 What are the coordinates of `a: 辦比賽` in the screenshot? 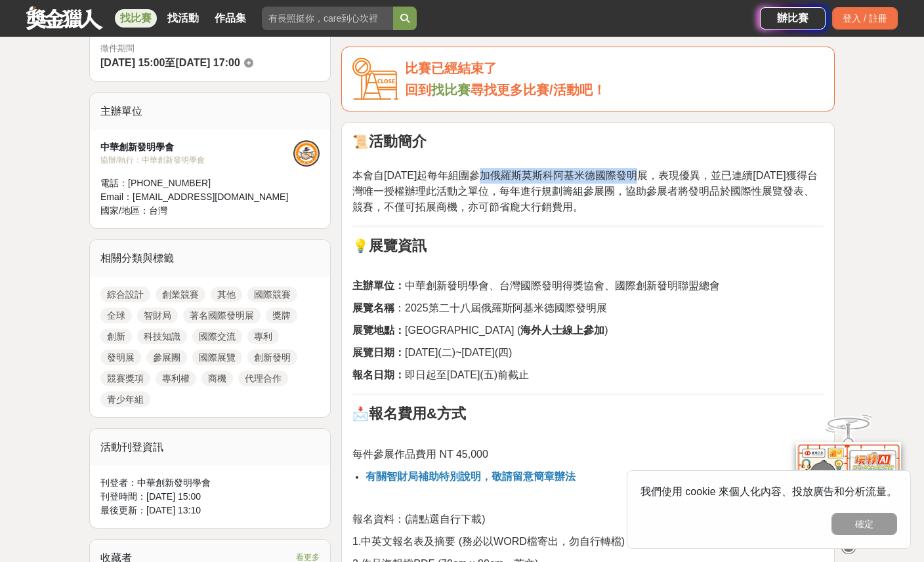 It's located at (793, 19).